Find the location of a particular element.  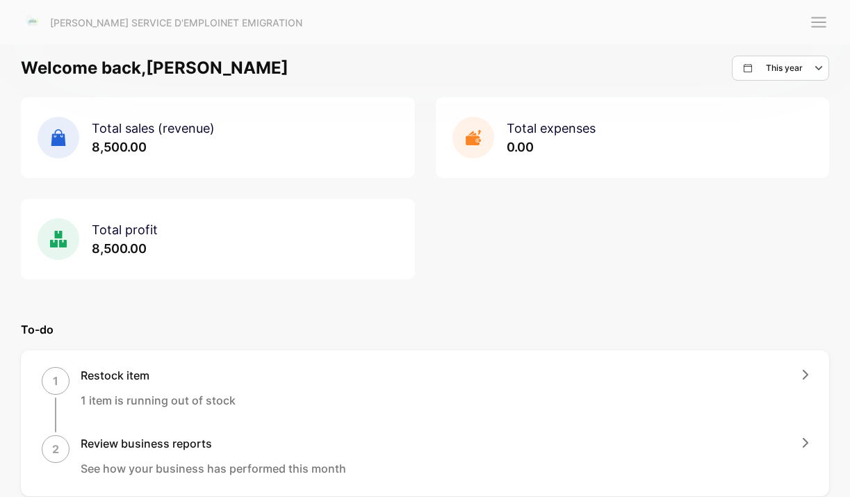

h1: Review business reports is located at coordinates (213, 444).